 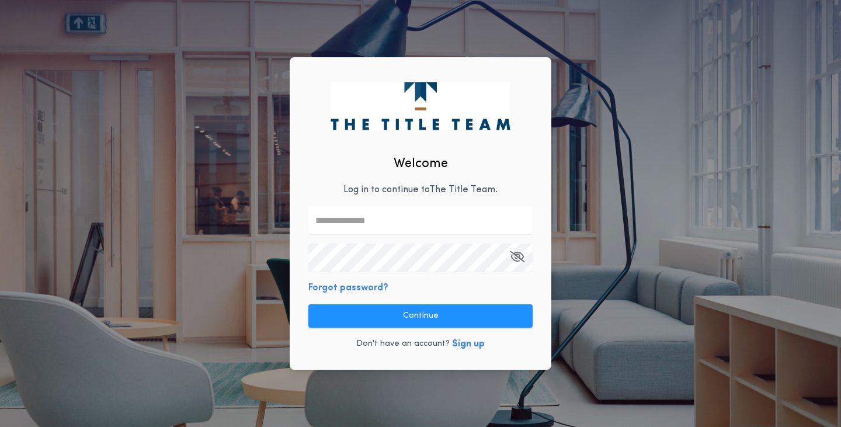 What do you see at coordinates (421, 316) in the screenshot?
I see `button: Continue` at bounding box center [421, 316].